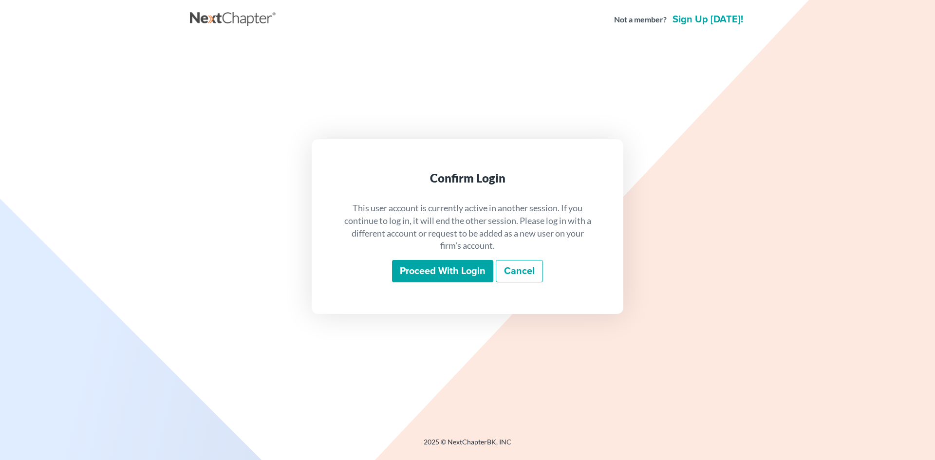 This screenshot has width=935, height=460. Describe the element at coordinates (519, 271) in the screenshot. I see `a: Cancel` at that location.